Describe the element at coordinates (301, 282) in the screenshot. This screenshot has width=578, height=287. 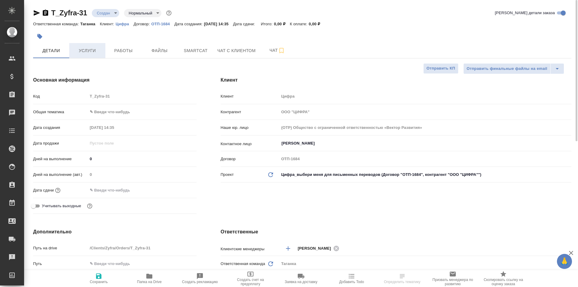
I see `span: Заявка на доставку` at that location.